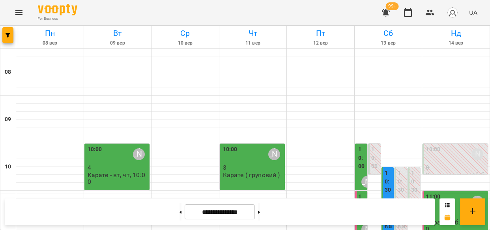  I want to click on p: Карате - вт, чт, 10:00, so click(118, 178).